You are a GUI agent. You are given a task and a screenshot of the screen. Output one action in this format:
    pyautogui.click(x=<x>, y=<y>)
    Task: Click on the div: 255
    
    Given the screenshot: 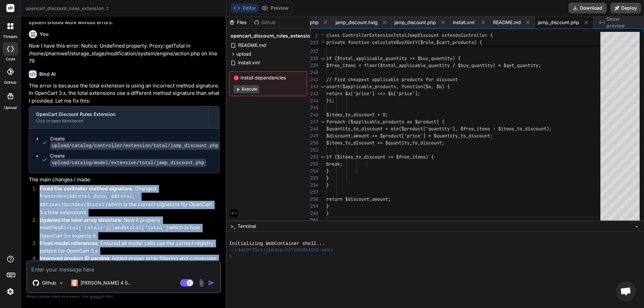 What is the action you would take?
    pyautogui.click(x=314, y=178)
    